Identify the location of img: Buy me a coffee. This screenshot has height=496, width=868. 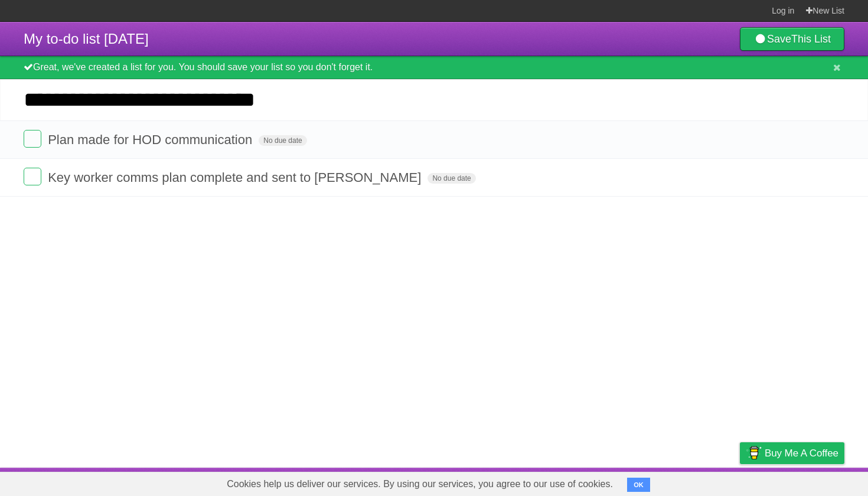
(753, 453).